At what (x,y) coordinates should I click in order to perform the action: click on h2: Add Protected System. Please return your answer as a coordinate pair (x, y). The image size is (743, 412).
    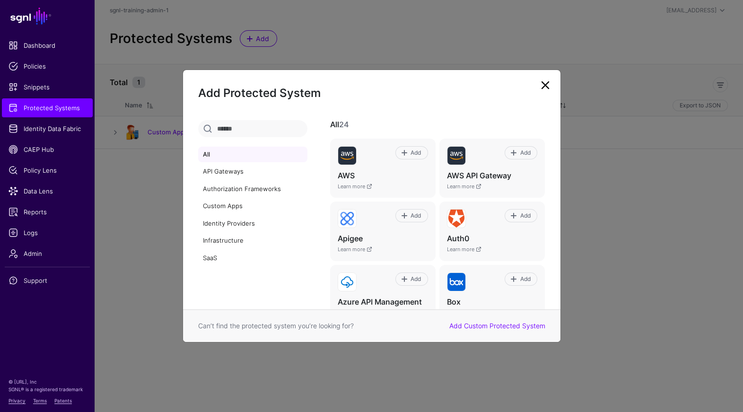
    Looking at the image, I should click on (372, 93).